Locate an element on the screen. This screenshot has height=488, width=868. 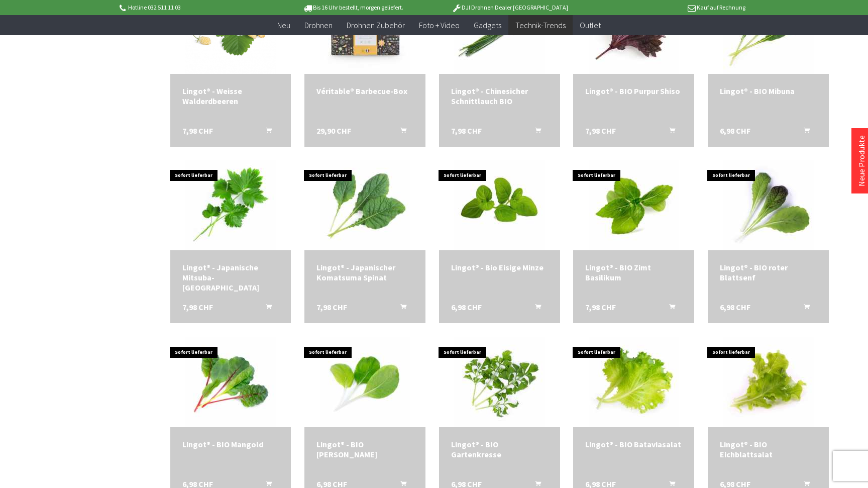
div: Lingot® - Bio Eisige Minze is located at coordinates (499, 268).